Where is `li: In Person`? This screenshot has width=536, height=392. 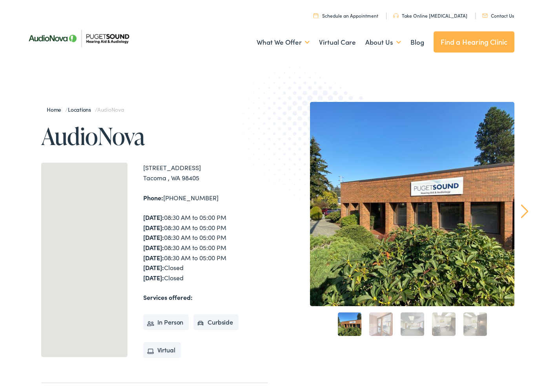 li: In Person is located at coordinates (166, 323).